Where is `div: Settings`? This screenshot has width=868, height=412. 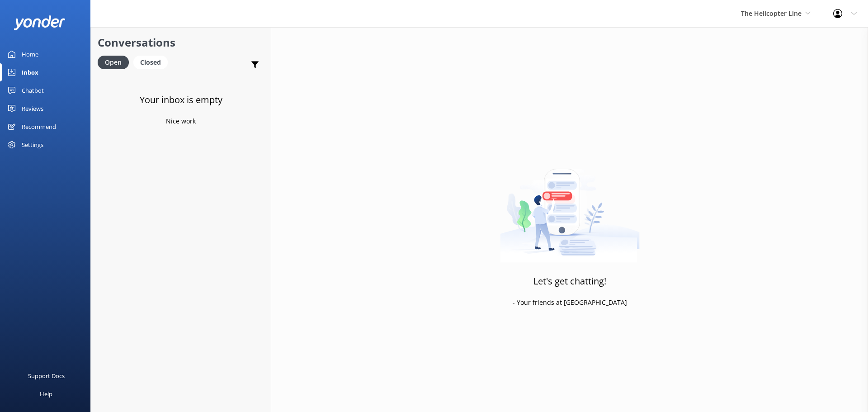
div: Settings is located at coordinates (32, 145).